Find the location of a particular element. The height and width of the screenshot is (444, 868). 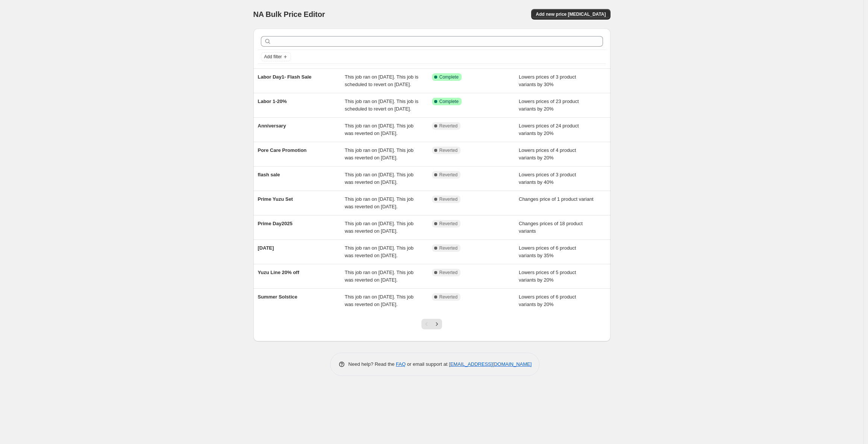

span: Labor 1-20% is located at coordinates (272, 101).